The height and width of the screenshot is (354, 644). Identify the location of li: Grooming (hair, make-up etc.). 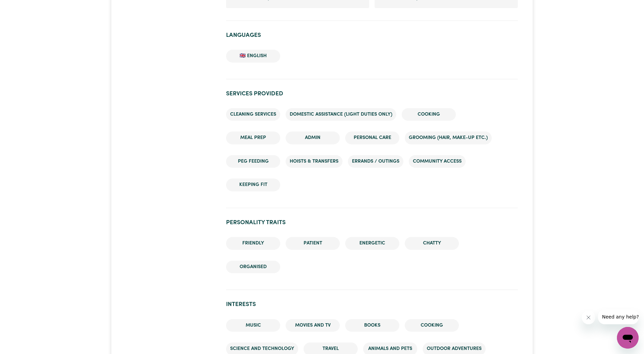
(448, 138).